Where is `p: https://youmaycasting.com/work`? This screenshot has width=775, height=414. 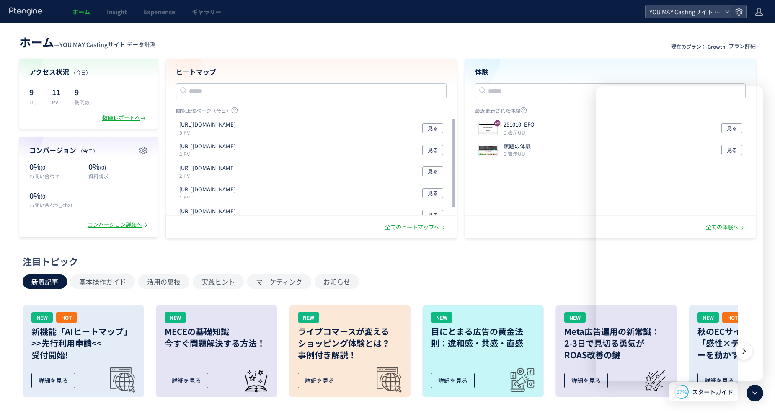
p: https://youmaycasting.com/work is located at coordinates (207, 146).